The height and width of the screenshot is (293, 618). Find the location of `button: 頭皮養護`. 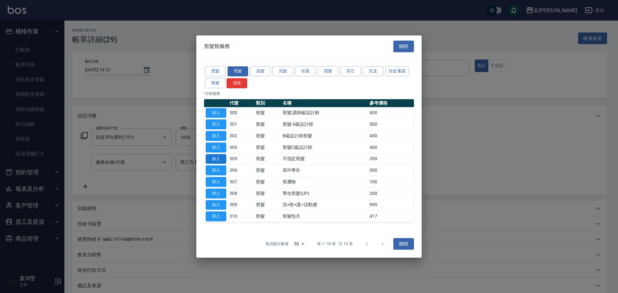

button: 頭皮養護 is located at coordinates (397, 71).